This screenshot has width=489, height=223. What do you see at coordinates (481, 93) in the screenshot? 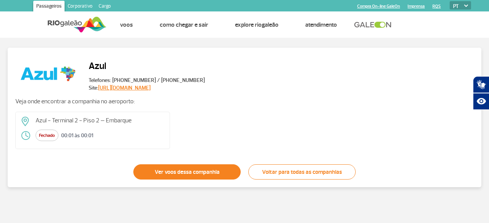
I see `div: Plugin de acessibilidade da Hand Talk.` at bounding box center [481, 93].